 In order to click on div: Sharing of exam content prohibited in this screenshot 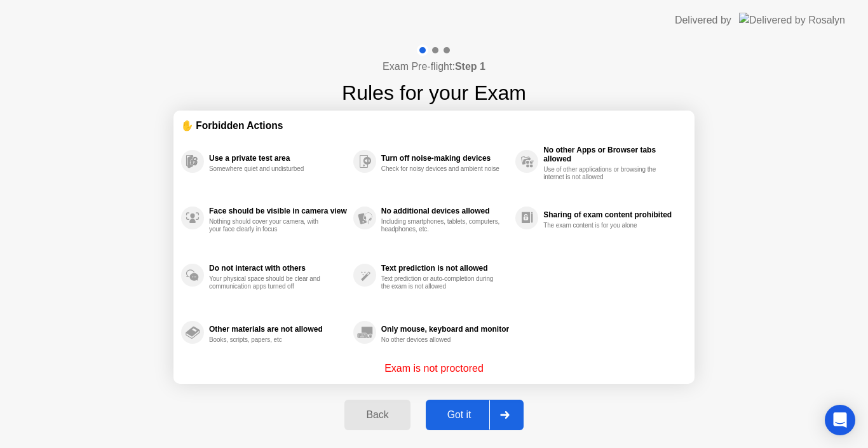, I will do `click(612, 215)`.